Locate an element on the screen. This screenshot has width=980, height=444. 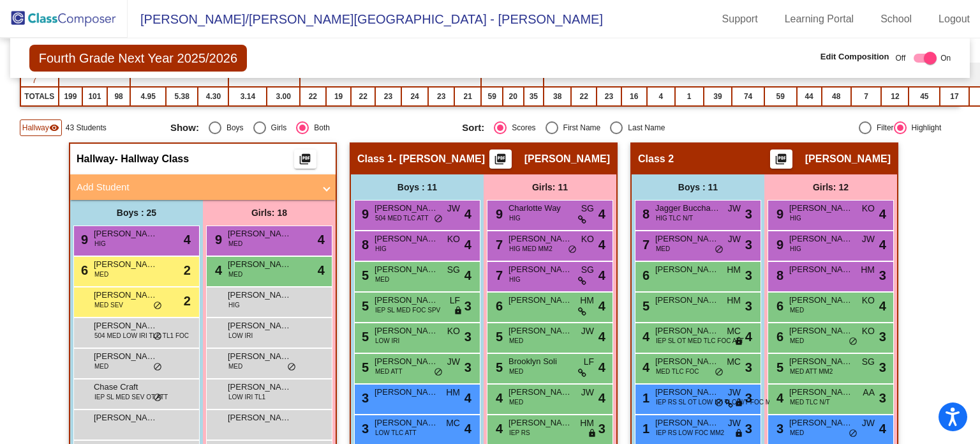
span: Show: is located at coordinates (184, 128).